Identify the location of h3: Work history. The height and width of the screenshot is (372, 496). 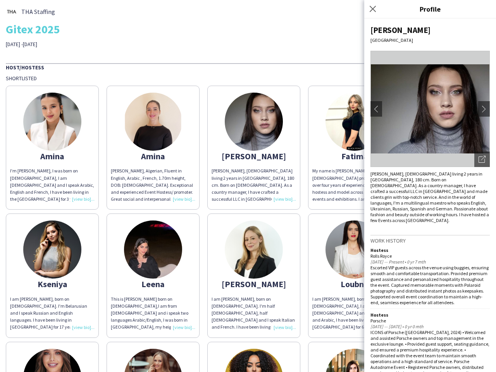
(430, 241).